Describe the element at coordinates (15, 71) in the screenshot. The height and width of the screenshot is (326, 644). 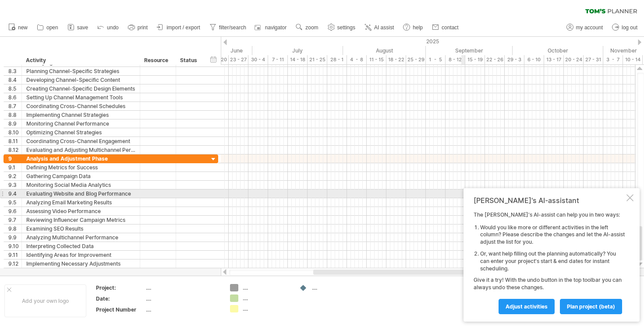
I see `div: 8.3` at that location.